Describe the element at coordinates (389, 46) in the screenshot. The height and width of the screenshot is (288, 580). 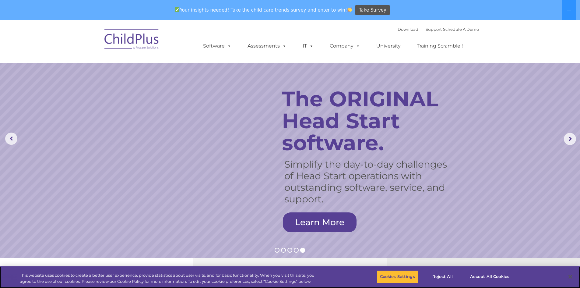
I see `a: University` at that location.